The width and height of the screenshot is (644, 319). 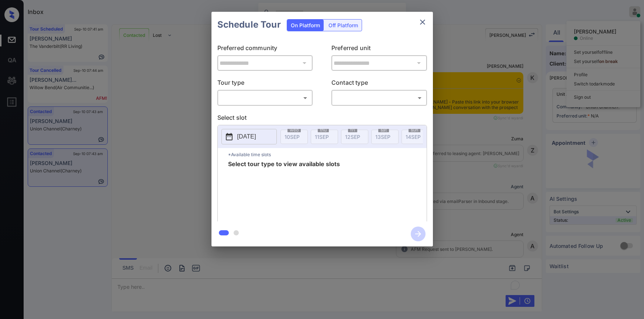 What do you see at coordinates (305, 25) in the screenshot?
I see `div: On Platform` at bounding box center [305, 25].